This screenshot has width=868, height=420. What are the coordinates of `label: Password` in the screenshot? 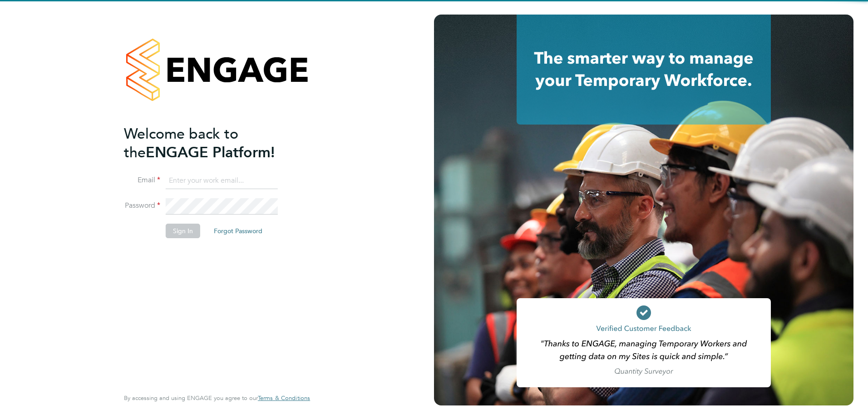 It's located at (142, 205).